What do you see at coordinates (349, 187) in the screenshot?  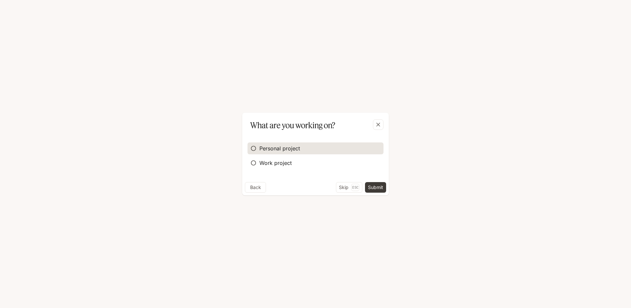 I see `button: SkipEsc` at bounding box center [349, 187].